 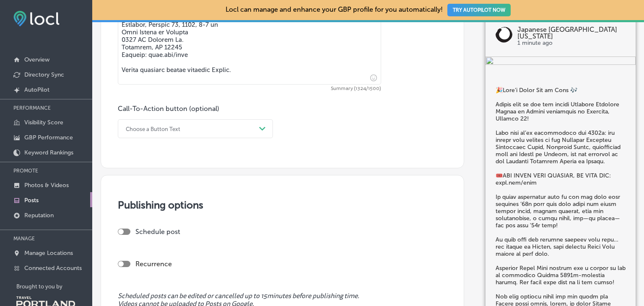 I want to click on p: AutoPilot, so click(x=37, y=90).